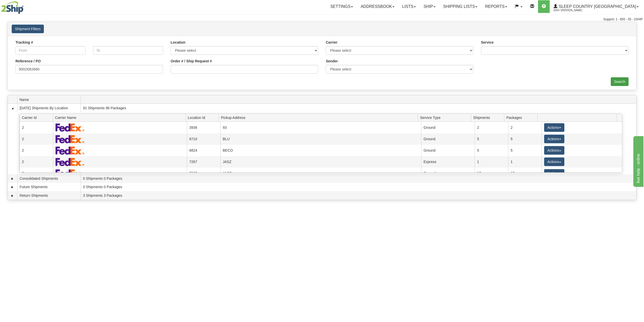 The width and height of the screenshot is (644, 322). What do you see at coordinates (28, 29) in the screenshot?
I see `button: Shipment Filters` at bounding box center [28, 29].